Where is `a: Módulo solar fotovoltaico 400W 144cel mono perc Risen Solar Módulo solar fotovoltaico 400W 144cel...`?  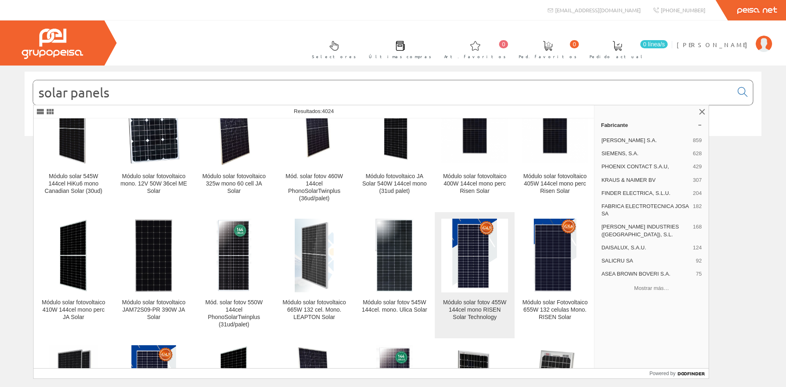 a: Módulo solar fotovoltaico 400W 144cel mono perc Risen Solar Módulo solar fotovoltaico 400W 144cel... is located at coordinates (475, 149).